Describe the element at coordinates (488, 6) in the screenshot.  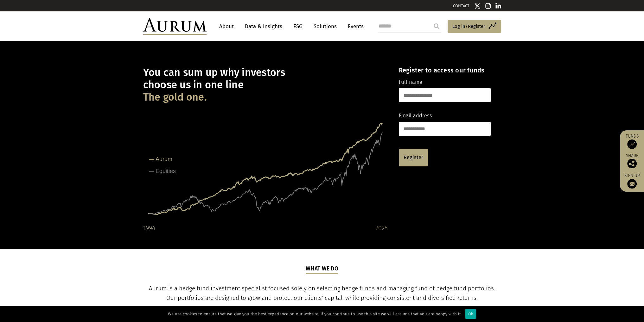
I see `img: Instagram icon` at that location.